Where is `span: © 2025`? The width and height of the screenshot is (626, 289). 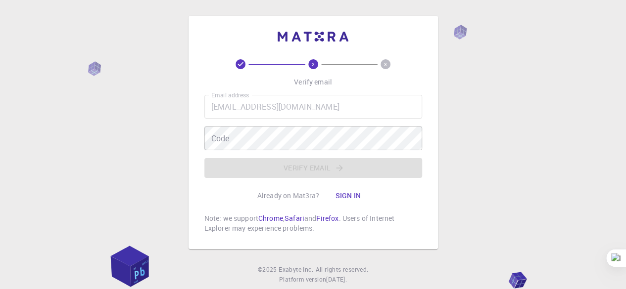 span: © 2025 is located at coordinates (268, 270).